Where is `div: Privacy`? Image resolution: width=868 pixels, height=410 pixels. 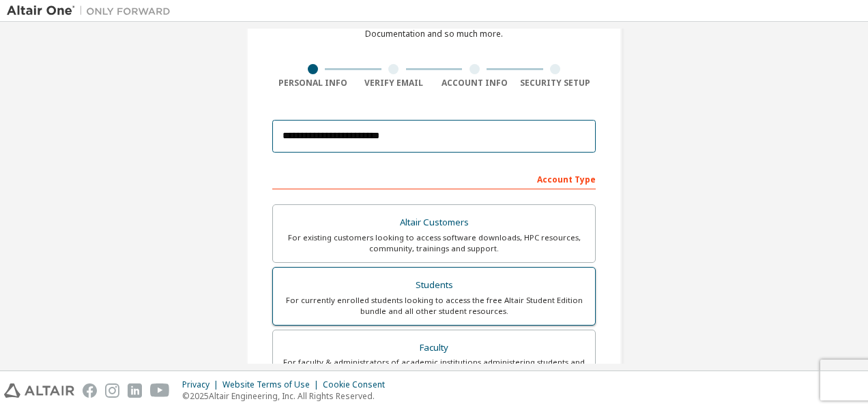 div: Privacy is located at coordinates (202, 385).